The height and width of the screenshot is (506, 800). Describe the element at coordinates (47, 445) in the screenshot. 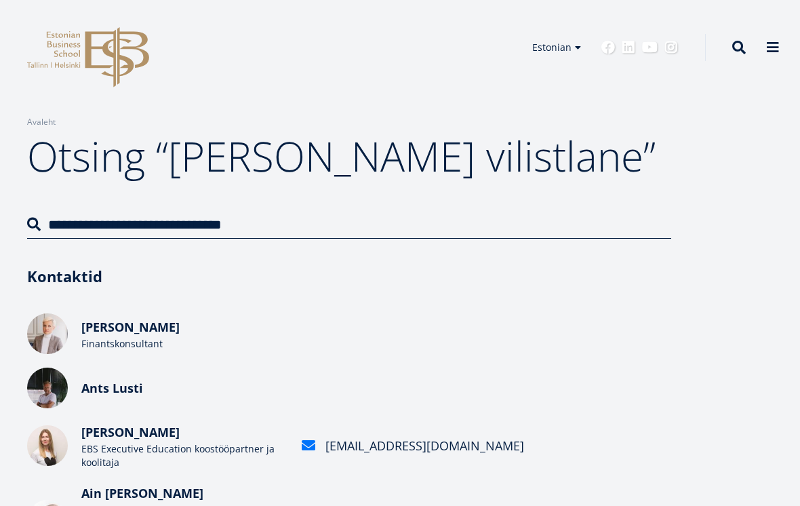

I see `img: Triin Ulla` at that location.